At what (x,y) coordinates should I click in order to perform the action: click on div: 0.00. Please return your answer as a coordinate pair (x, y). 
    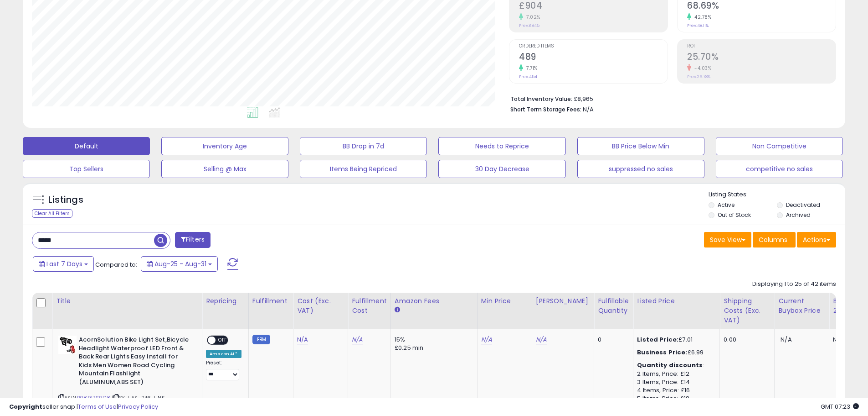
    Looking at the image, I should click on (746, 340).